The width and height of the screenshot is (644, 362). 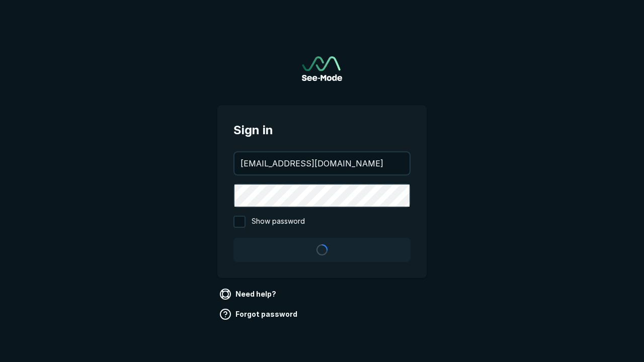 What do you see at coordinates (322, 130) in the screenshot?
I see `span: Sign in` at bounding box center [322, 130].